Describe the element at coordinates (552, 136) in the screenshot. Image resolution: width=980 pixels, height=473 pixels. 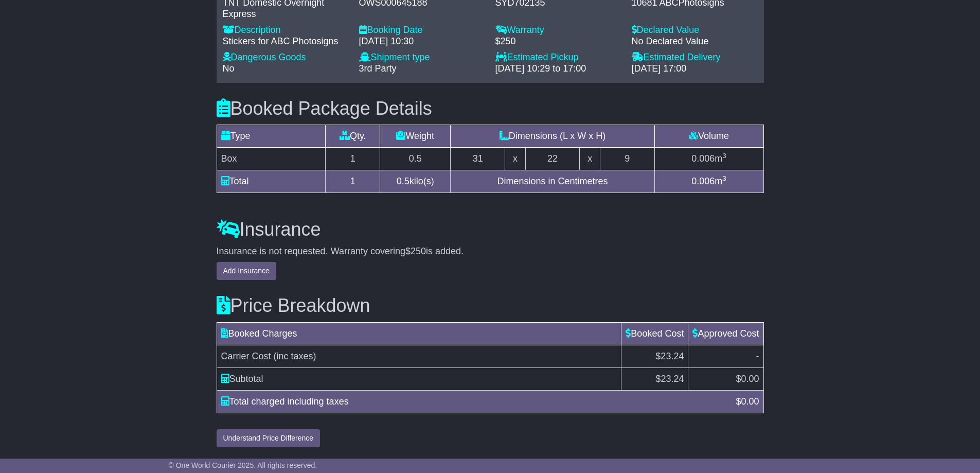
I see `td: Dimensions (L x W x H)` at that location.